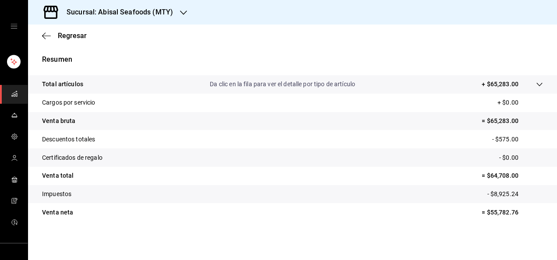 Image resolution: width=557 pixels, height=260 pixels. Describe the element at coordinates (58, 176) in the screenshot. I see `p: Venta total` at that location.